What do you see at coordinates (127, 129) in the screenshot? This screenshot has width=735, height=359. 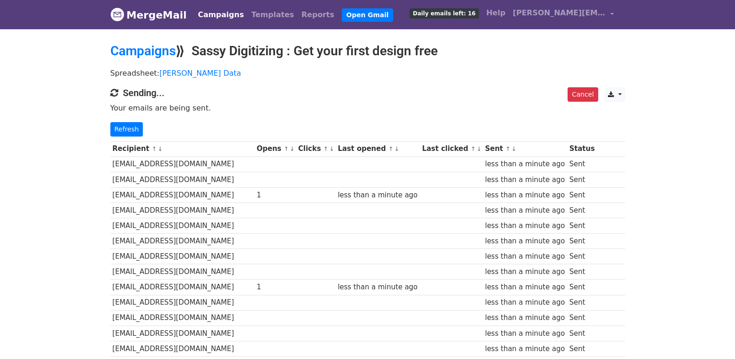 I see `a: Refresh` at bounding box center [127, 129].